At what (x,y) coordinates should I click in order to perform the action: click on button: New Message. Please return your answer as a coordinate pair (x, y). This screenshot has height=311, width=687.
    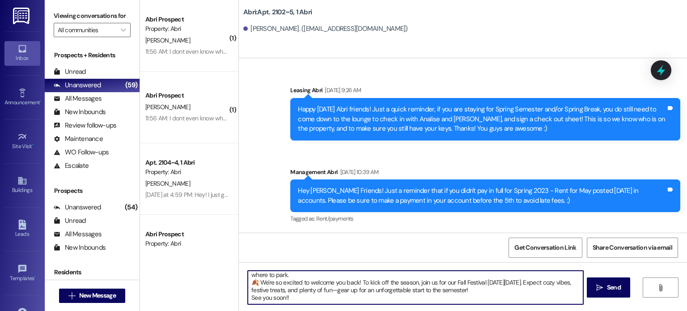
    Looking at the image, I should click on (92, 296).